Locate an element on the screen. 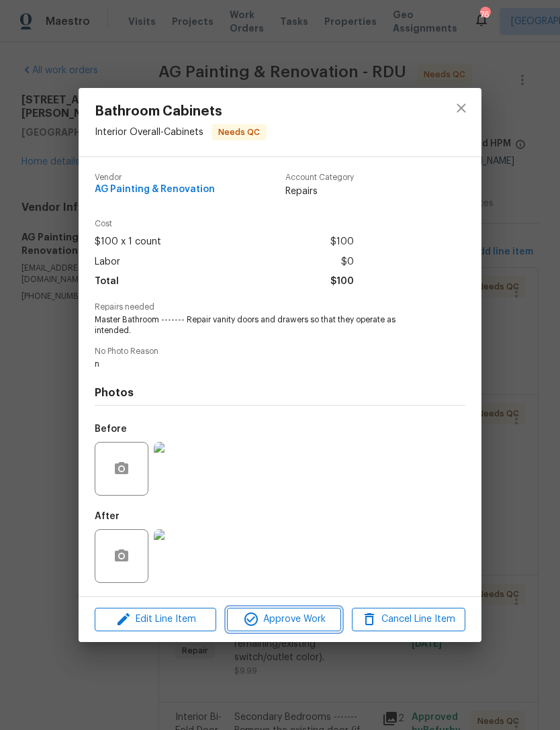  button: Approve Work is located at coordinates (283, 619).